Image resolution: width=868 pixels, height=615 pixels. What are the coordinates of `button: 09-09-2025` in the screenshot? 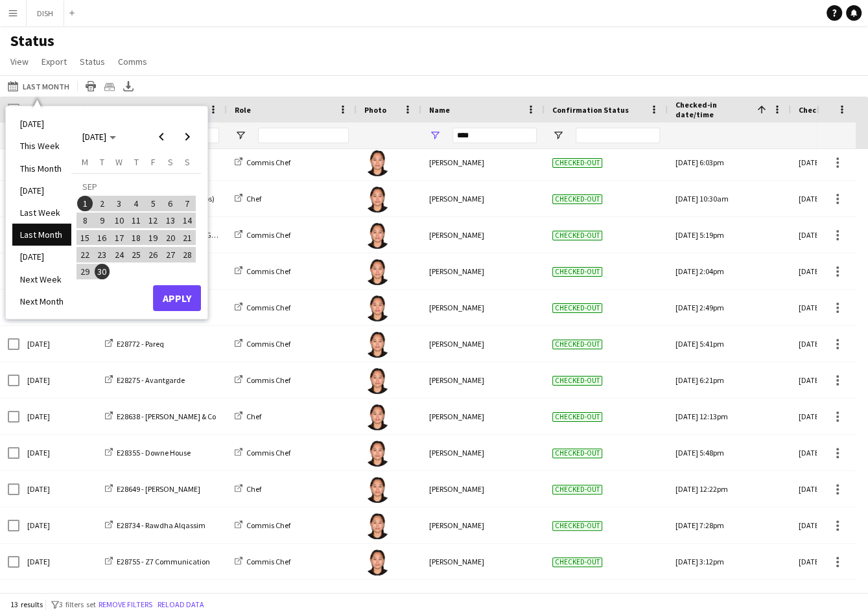 It's located at (101, 220).